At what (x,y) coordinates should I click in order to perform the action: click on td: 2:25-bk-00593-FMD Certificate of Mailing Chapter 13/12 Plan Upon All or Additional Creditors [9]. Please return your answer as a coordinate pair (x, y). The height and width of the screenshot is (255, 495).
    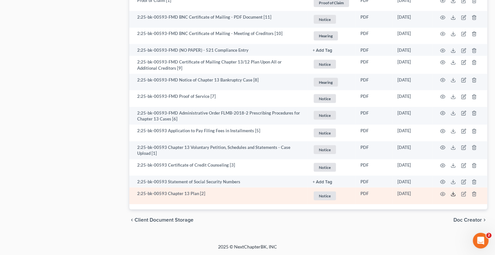
    Looking at the image, I should click on (218, 65).